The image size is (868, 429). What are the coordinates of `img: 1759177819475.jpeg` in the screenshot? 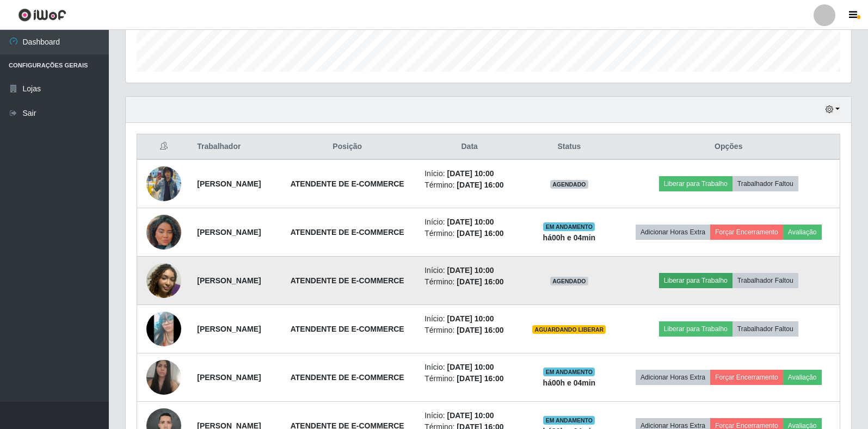 It's located at (164, 281).